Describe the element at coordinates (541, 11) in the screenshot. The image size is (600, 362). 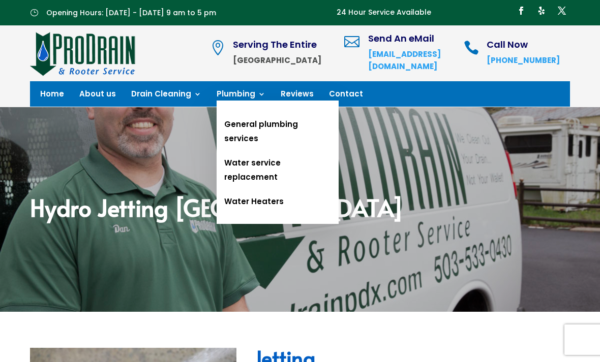
I see `a: Follow on Yelp` at that location.